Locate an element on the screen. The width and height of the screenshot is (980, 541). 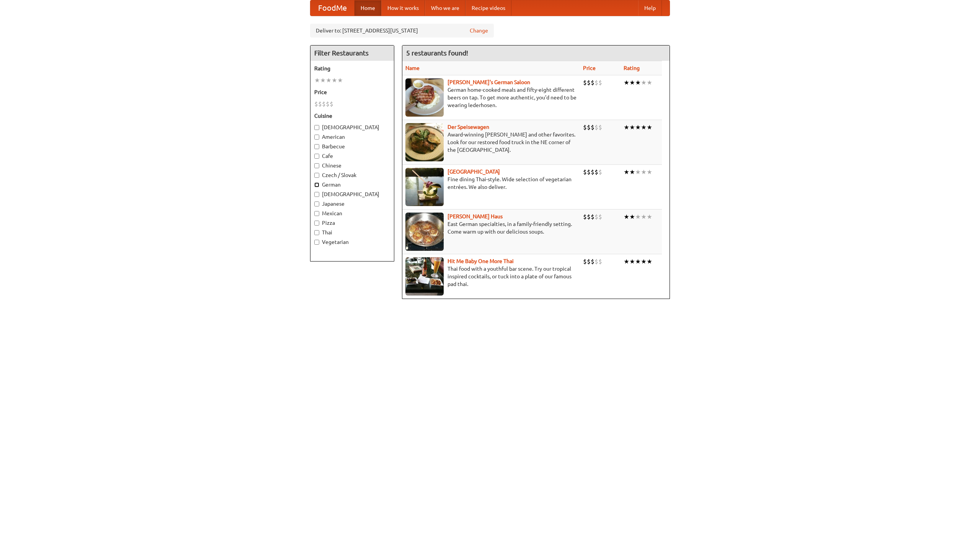
input: Cafe is located at coordinates (316, 156).